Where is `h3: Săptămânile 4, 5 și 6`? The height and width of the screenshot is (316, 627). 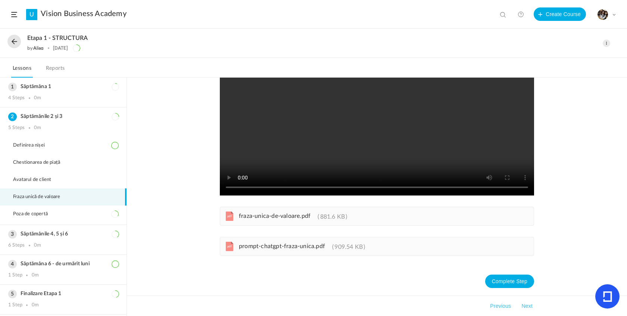
h3: Săptămânile 4, 5 și 6 is located at coordinates (63, 234).